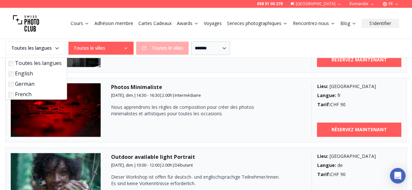 The width and height of the screenshot is (412, 190). I want to click on button: S'identifier, so click(380, 23).